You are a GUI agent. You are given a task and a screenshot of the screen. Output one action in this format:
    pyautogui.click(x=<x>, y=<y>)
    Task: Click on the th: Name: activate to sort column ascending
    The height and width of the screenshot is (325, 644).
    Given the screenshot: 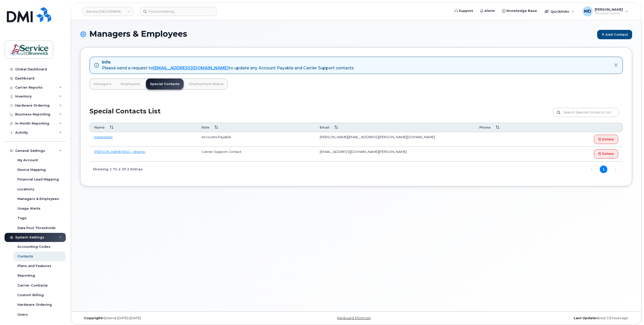 What is the action you would take?
    pyautogui.click(x=143, y=127)
    